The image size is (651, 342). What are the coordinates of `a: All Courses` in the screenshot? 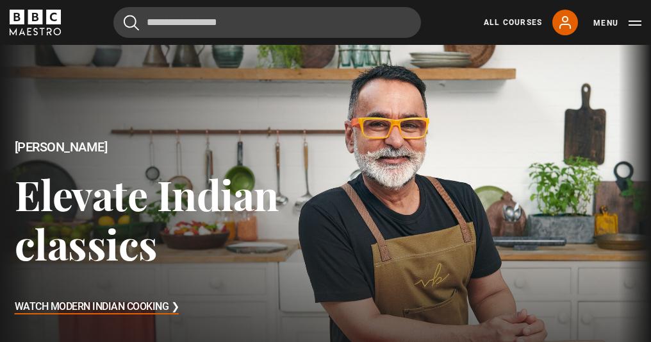 It's located at (513, 22).